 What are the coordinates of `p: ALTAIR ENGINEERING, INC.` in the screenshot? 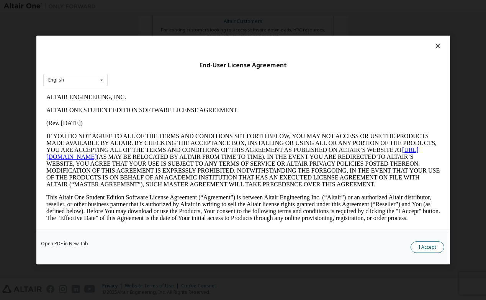 It's located at (200, 7).